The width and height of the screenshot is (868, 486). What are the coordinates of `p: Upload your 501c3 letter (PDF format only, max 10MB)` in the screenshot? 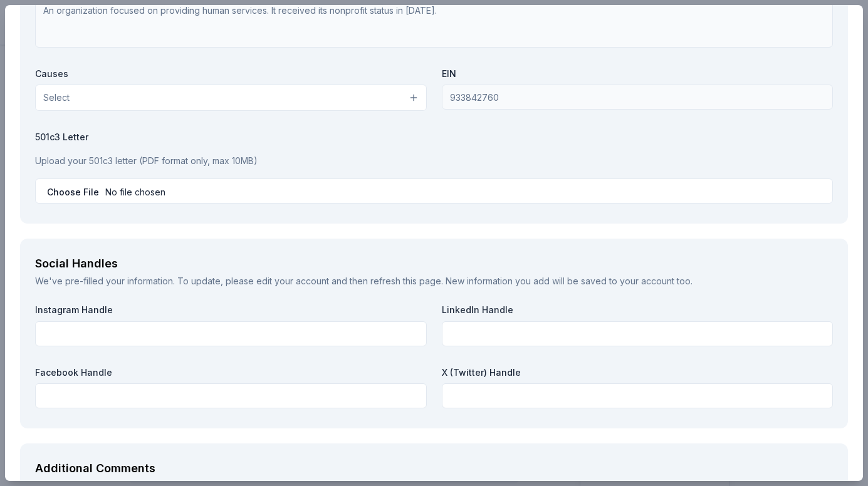 It's located at (434, 161).